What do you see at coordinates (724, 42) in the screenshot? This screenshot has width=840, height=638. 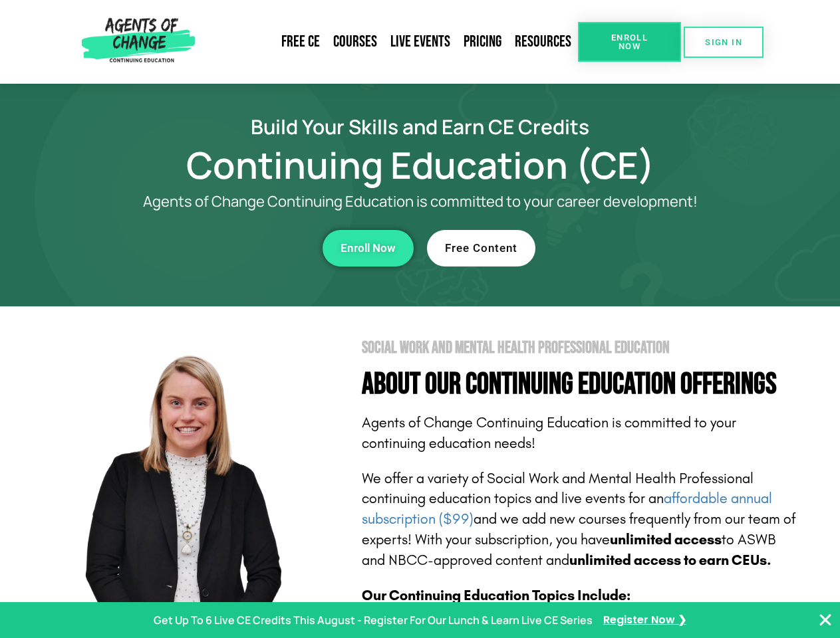 I see `span: SIGN IN` at bounding box center [724, 42].